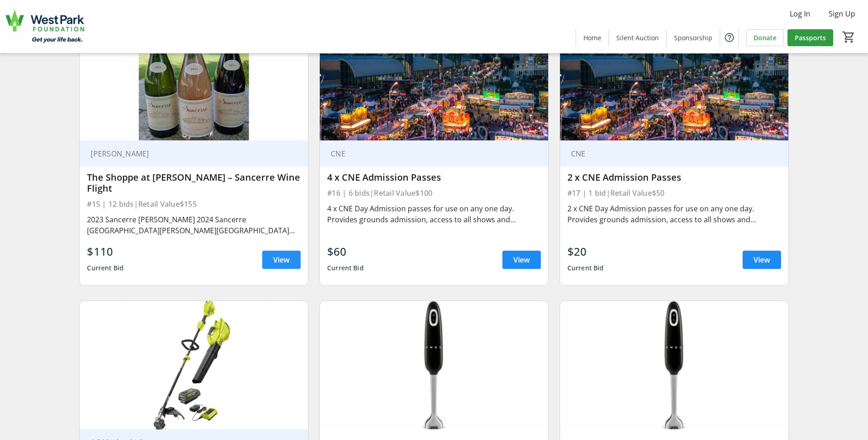 The height and width of the screenshot is (440, 868). Describe the element at coordinates (800, 14) in the screenshot. I see `span: Log In` at that location.